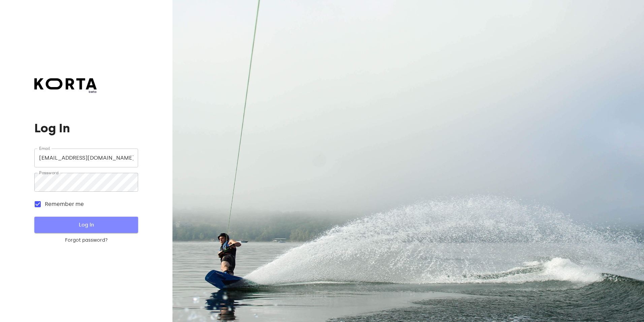  I want to click on span: Remember me, so click(64, 204).